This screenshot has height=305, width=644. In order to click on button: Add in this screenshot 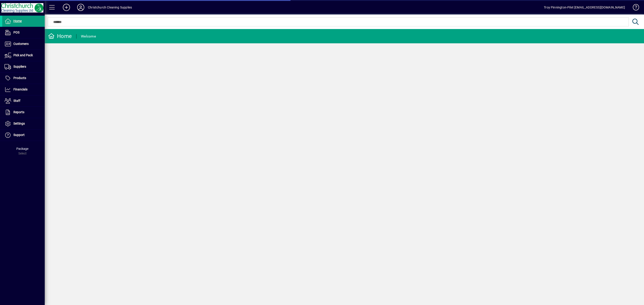, I will do `click(66, 7)`.